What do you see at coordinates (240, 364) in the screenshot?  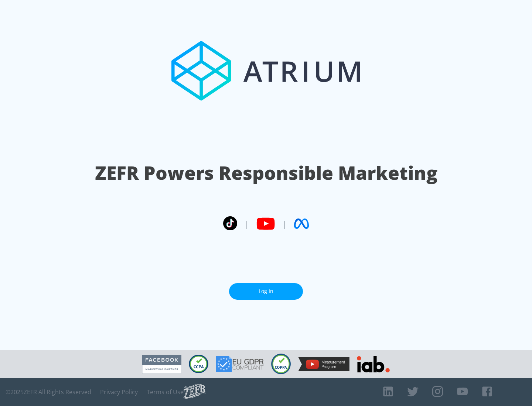 I see `img: GDPR Compliant` at bounding box center [240, 364].